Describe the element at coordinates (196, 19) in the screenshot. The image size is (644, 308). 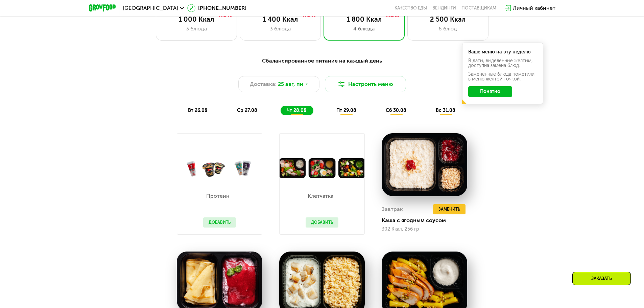
I see `div: 1 000 Ккал` at that location.